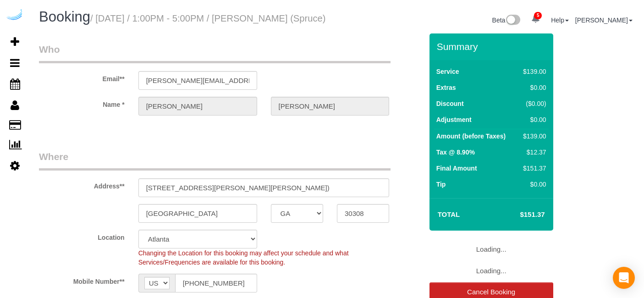 The image size is (644, 298). What do you see at coordinates (197, 106) in the screenshot?
I see `input: First Name**` at bounding box center [197, 106].